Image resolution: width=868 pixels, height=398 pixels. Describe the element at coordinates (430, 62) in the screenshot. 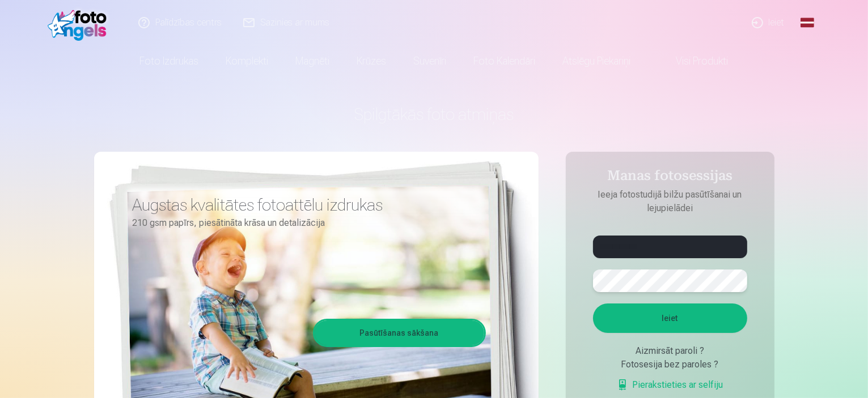

I see `a: Suvenīri` at that location.